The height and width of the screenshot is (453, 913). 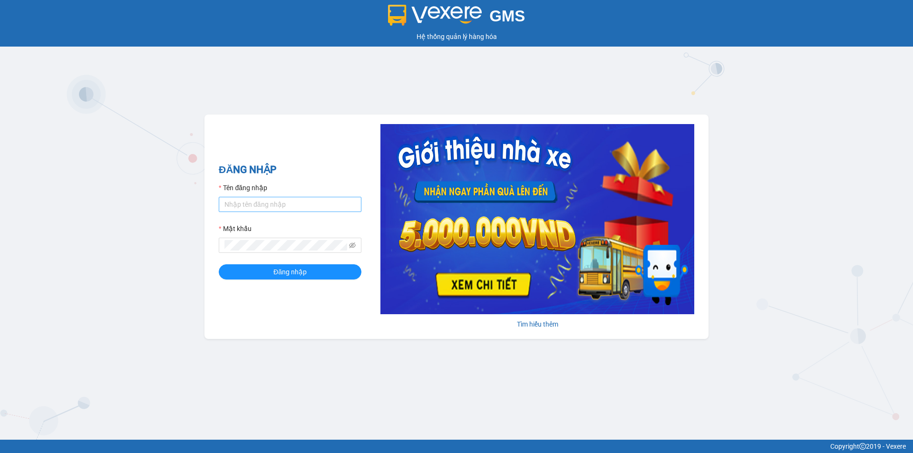 I want to click on button: Đăng nhập, so click(x=290, y=272).